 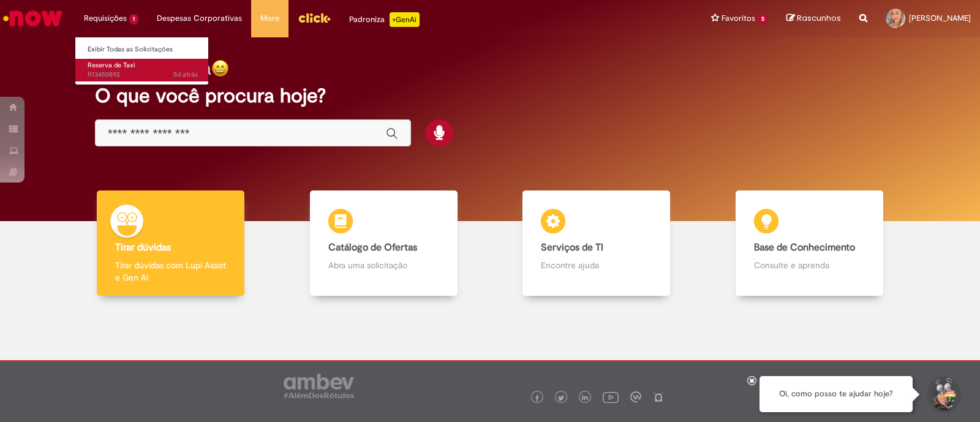 What do you see at coordinates (537, 398) in the screenshot?
I see `img: logo_footer_facebook.png` at bounding box center [537, 398].